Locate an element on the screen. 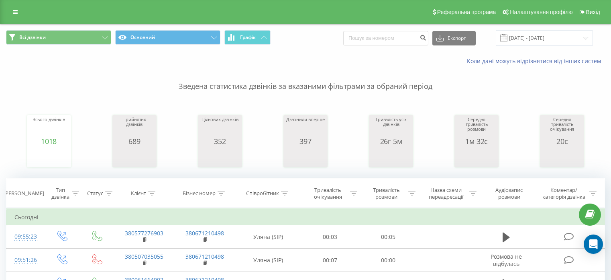 This screenshot has height=280, width=611. span: Налаштування профілю is located at coordinates (541, 12).